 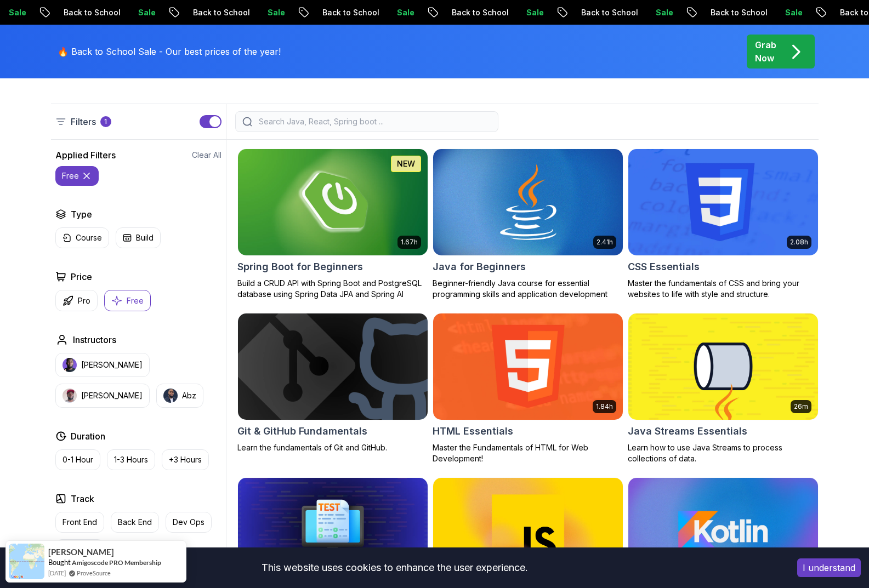 I want to click on button: Accept cookies, so click(x=829, y=568).